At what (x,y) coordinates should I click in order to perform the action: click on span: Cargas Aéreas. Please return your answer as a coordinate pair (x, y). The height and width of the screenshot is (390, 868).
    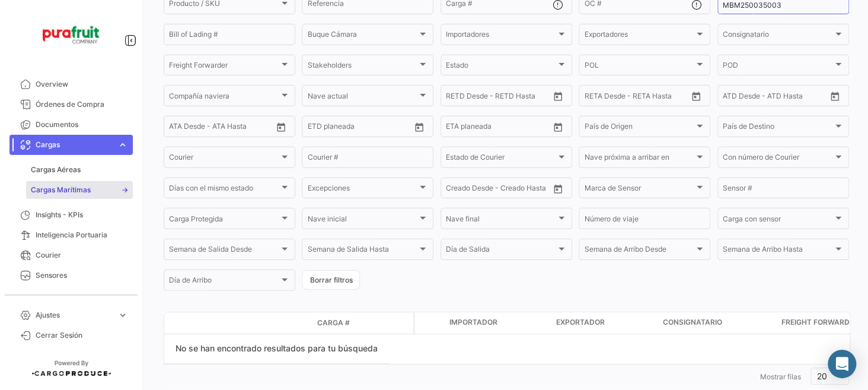
    Looking at the image, I should click on (56, 170).